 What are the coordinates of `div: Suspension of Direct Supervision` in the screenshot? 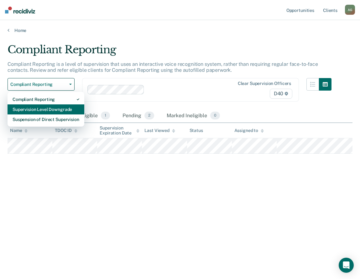 It's located at (46, 119).